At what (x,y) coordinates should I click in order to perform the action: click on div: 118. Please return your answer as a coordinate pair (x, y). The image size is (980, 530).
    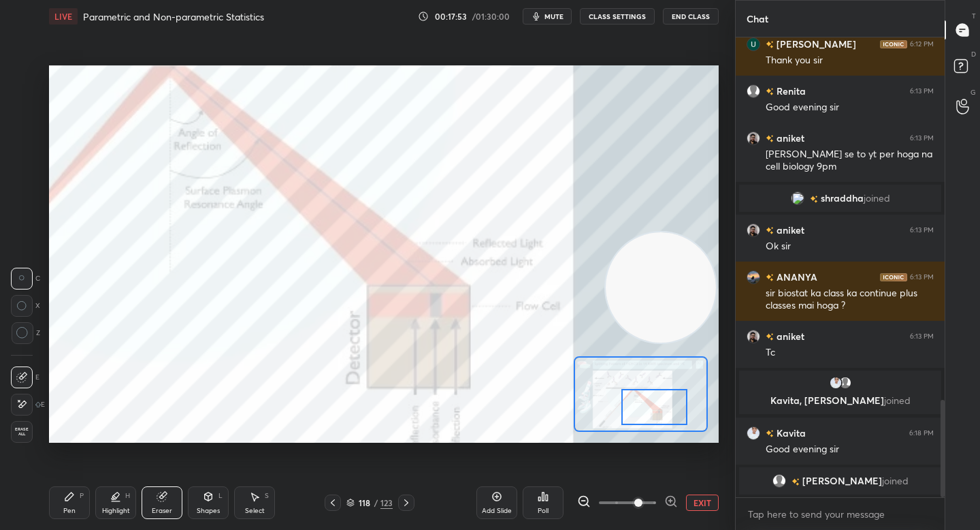
    Looking at the image, I should click on (364, 502).